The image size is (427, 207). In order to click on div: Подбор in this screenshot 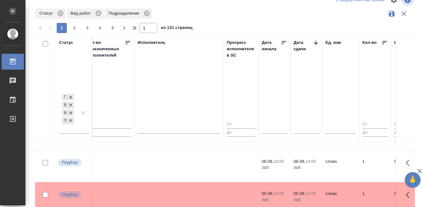, I will do `click(65, 121)`.